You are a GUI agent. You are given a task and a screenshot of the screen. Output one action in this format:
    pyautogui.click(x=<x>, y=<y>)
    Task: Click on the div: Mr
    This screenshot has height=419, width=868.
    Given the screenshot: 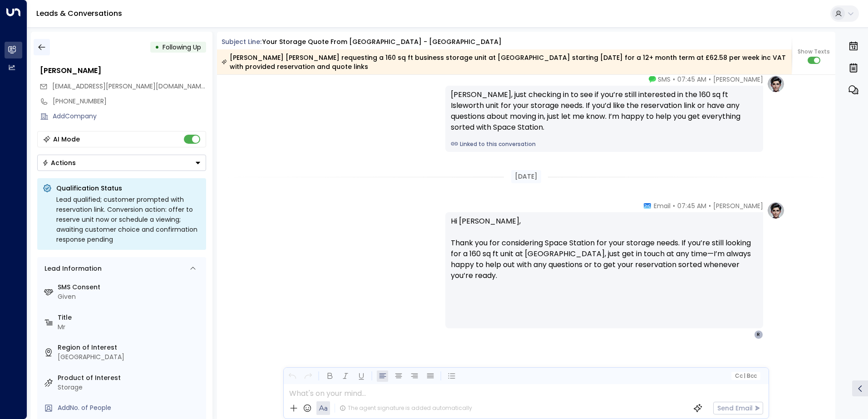 What is the action you would take?
    pyautogui.click(x=130, y=327)
    